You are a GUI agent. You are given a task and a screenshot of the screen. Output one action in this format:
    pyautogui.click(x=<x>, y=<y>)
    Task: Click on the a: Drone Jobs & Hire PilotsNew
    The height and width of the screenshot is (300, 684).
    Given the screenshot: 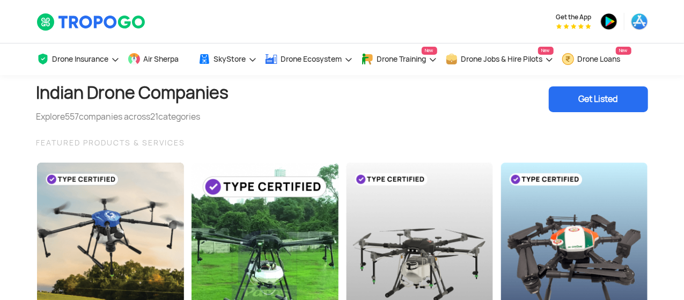 What is the action you would take?
    pyautogui.click(x=499, y=59)
    